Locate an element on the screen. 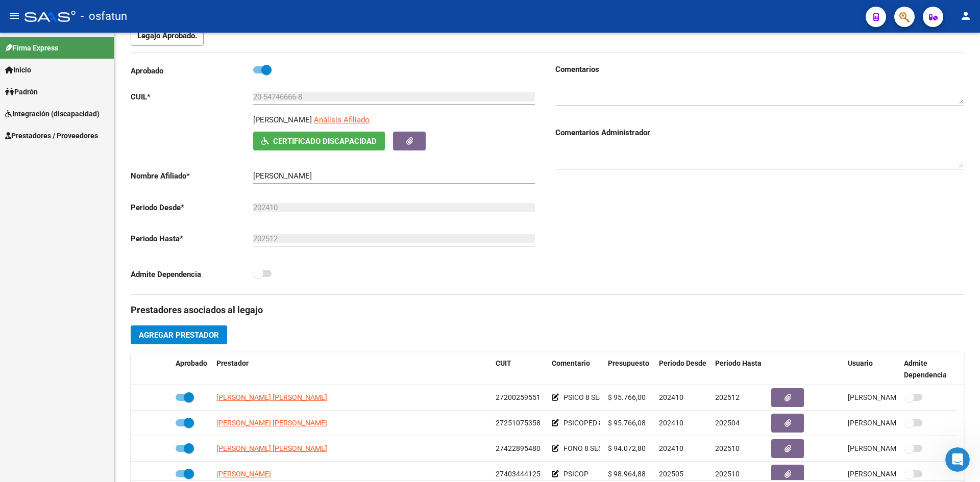 The width and height of the screenshot is (980, 482). span: Periodo Hasta is located at coordinates (738, 363).